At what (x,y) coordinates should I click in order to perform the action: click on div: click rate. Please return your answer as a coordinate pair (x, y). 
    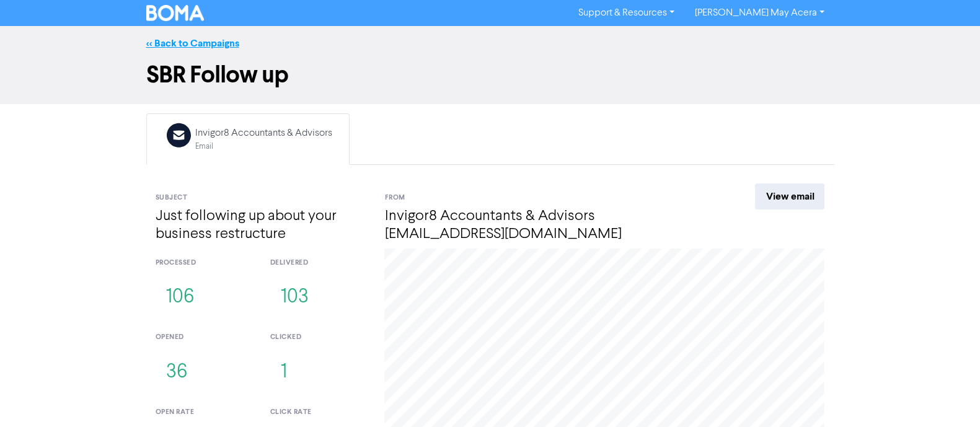
    Looking at the image, I should click on (317, 412).